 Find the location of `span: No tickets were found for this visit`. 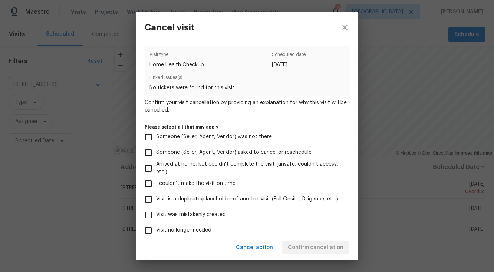

span: No tickets were found for this visit is located at coordinates (247, 88).